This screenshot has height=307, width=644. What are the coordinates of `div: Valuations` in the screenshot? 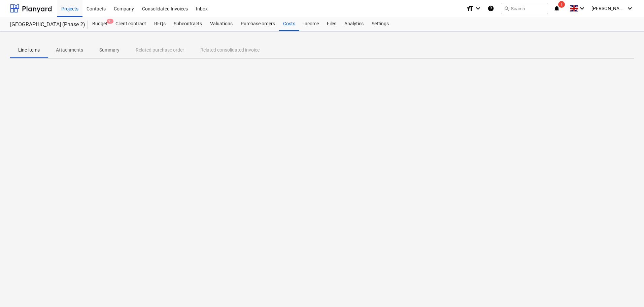 It's located at (221, 24).